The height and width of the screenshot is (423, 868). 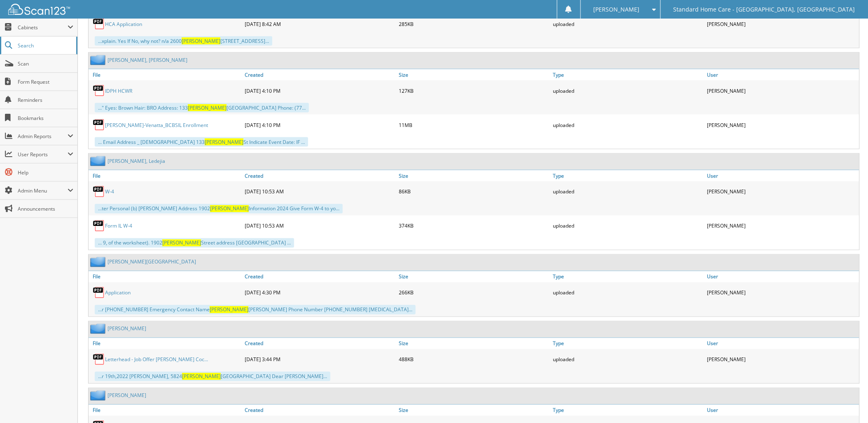 What do you see at coordinates (474, 293) in the screenshot?
I see `div: 266KB` at bounding box center [474, 293].